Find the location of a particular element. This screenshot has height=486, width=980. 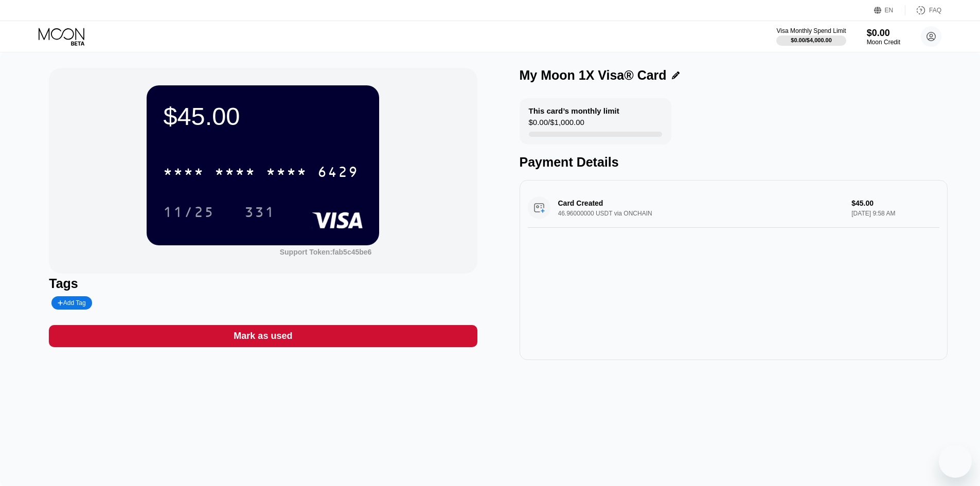

div: 6429 is located at coordinates (338, 173).